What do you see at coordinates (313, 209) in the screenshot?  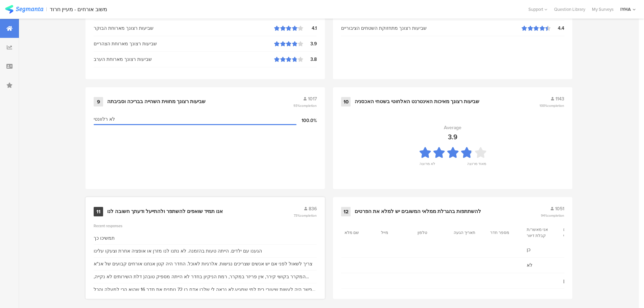 I see `span: 836` at bounding box center [313, 209].